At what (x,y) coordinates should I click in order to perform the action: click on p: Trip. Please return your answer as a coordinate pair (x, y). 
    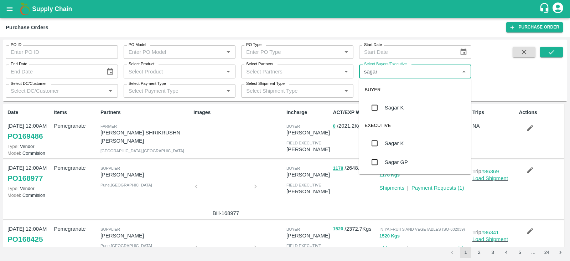
    Looking at the image, I should click on (494, 232).